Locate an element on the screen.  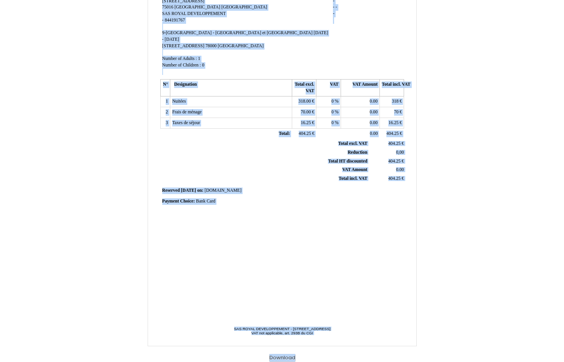
span: Number of Adults : is located at coordinates (179, 58).